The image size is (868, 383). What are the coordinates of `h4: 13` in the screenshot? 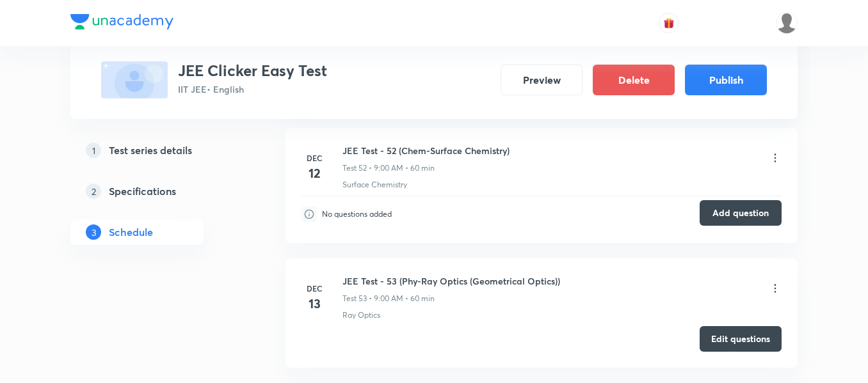 It's located at (314, 304).